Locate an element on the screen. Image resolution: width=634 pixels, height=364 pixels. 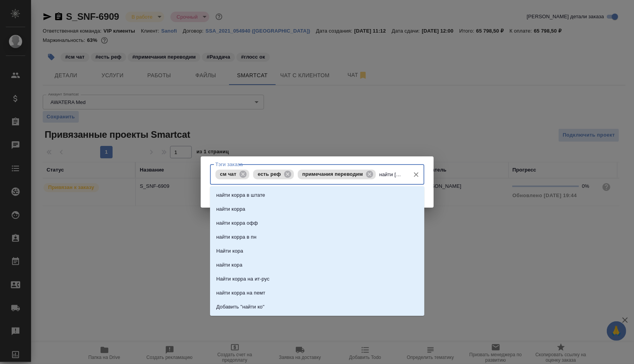
span: есть реф is located at coordinates (270, 174).